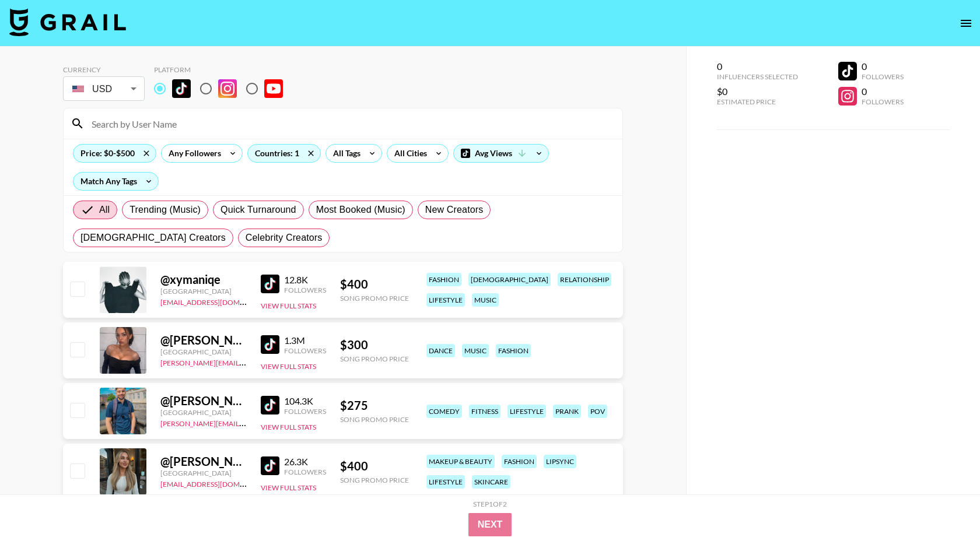 This screenshot has width=980, height=541. I want to click on img: Grail Talent, so click(68, 22).